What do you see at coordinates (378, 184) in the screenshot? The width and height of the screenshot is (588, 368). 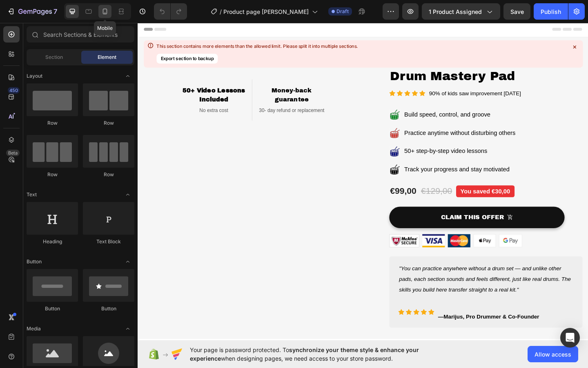 I see `pre: You saved €30,00` at bounding box center [378, 184].